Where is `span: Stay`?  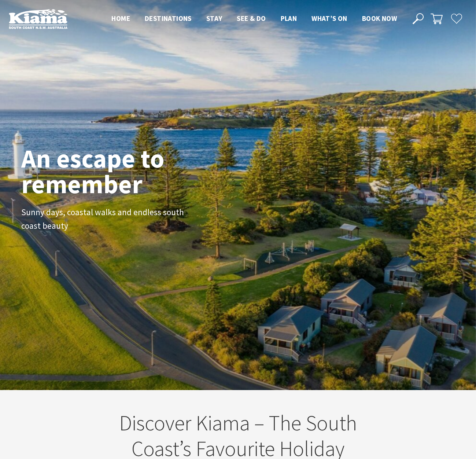
span: Stay is located at coordinates (215, 18).